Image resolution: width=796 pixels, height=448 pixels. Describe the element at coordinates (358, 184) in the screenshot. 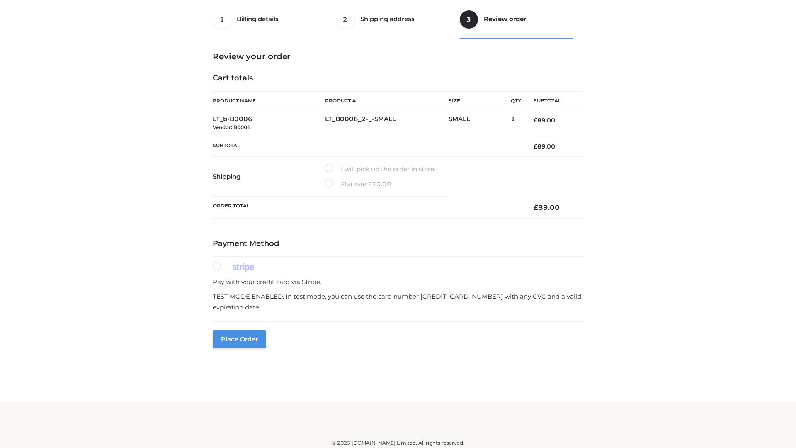

I see `label: Flat rate:` at that location.